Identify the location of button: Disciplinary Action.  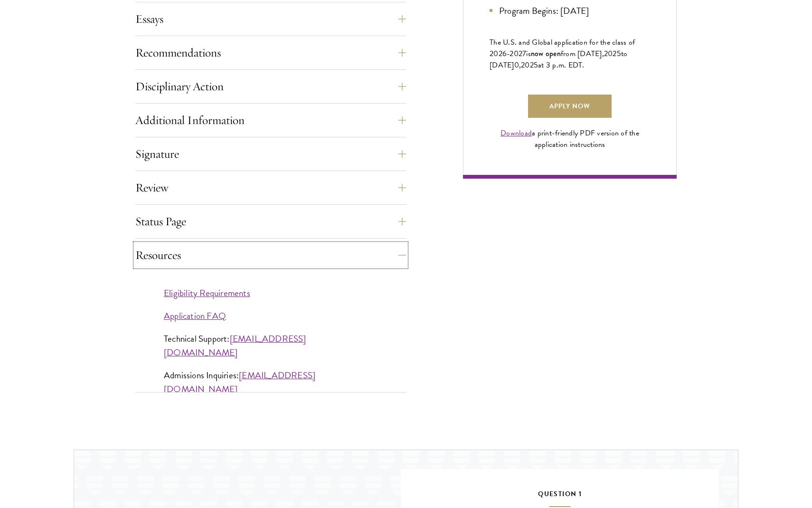
(271, 86).